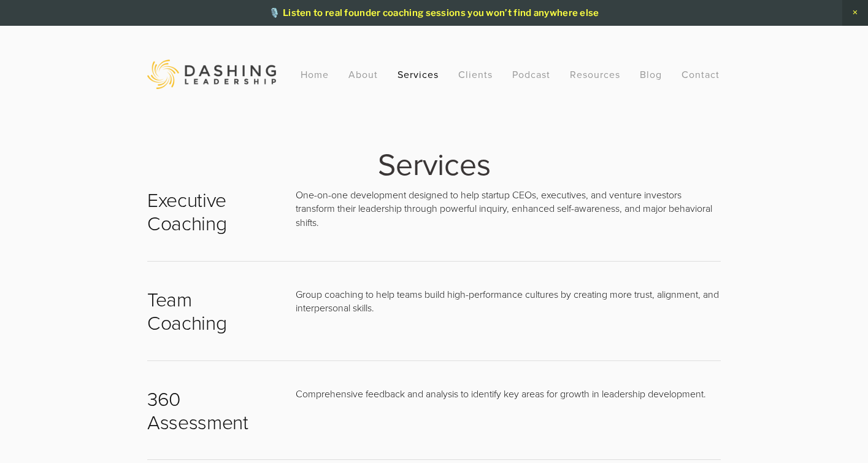 The image size is (868, 463). What do you see at coordinates (508, 208) in the screenshot?
I see `p: One-on-one development designed to help startup CEOs, executives, and venture investors transform...` at bounding box center [508, 208].